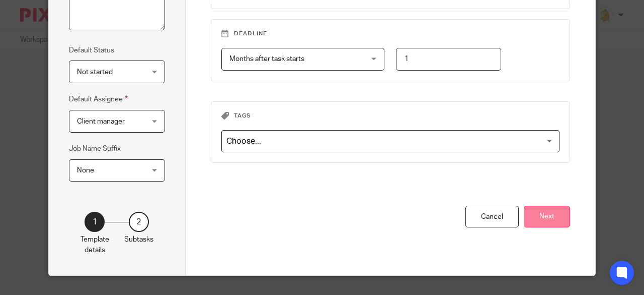 The height and width of the screenshot is (295, 644). Describe the element at coordinates (139, 239) in the screenshot. I see `p: Subtasks` at that location.